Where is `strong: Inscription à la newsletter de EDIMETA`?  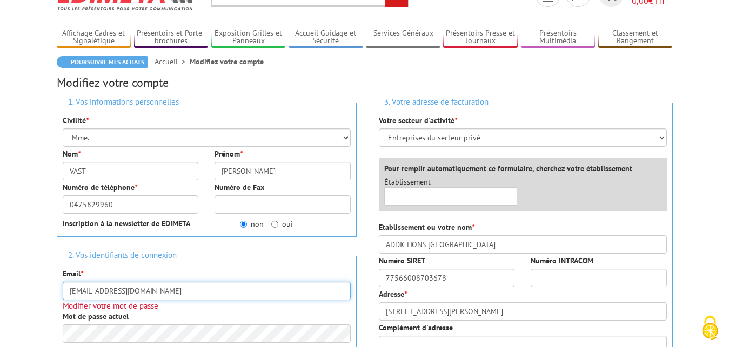
strong: Inscription à la newsletter de EDIMETA is located at coordinates (126, 224).